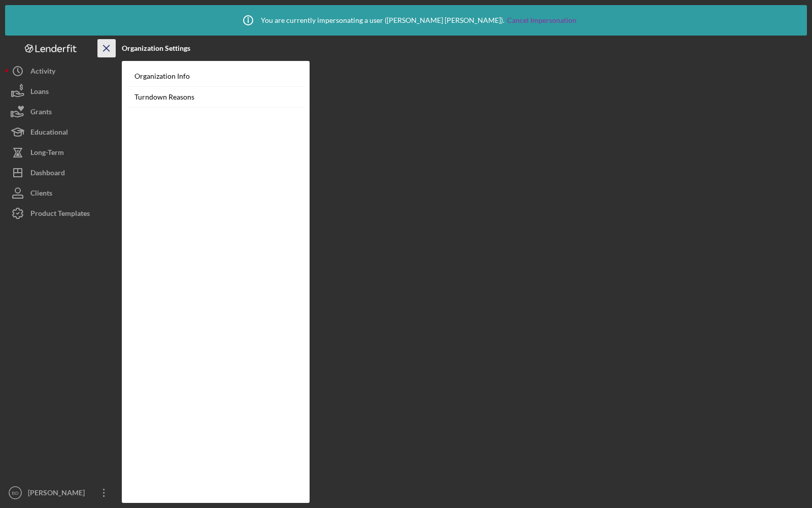 The height and width of the screenshot is (508, 812). I want to click on a: Activity, so click(61, 71).